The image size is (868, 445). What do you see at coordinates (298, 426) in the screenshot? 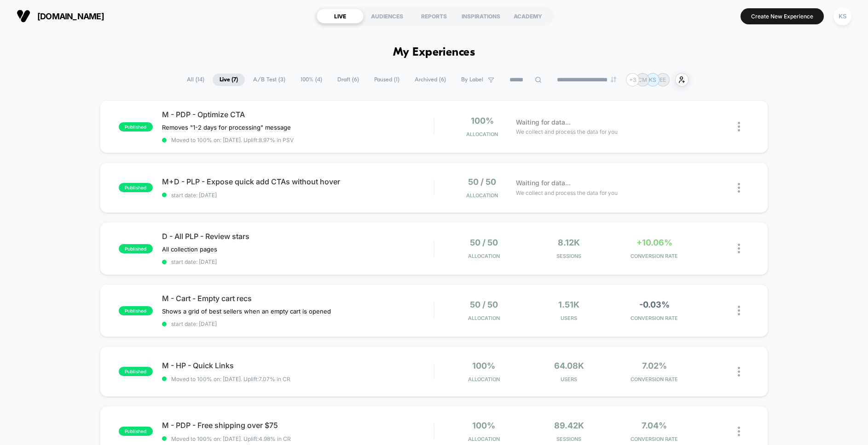
I see `span: M - PDP - Free shipping over $75` at bounding box center [298, 426].